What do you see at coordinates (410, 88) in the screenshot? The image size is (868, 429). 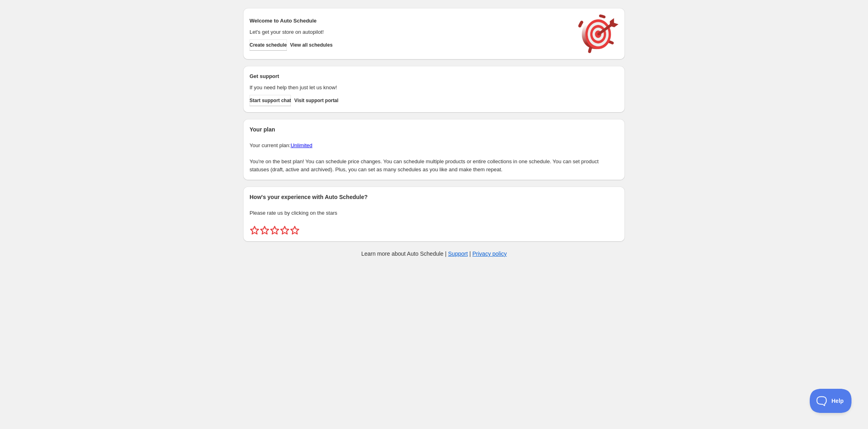 I see `p: If you need help then just let us know!` at bounding box center [410, 88].